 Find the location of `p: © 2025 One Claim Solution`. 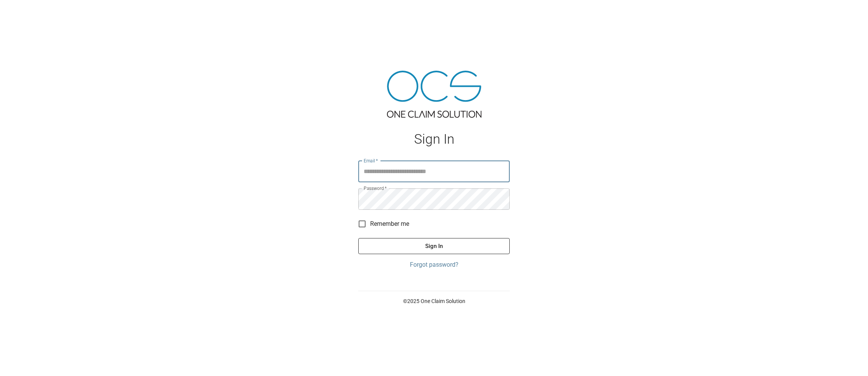

p: © 2025 One Claim Solution is located at coordinates (434, 301).